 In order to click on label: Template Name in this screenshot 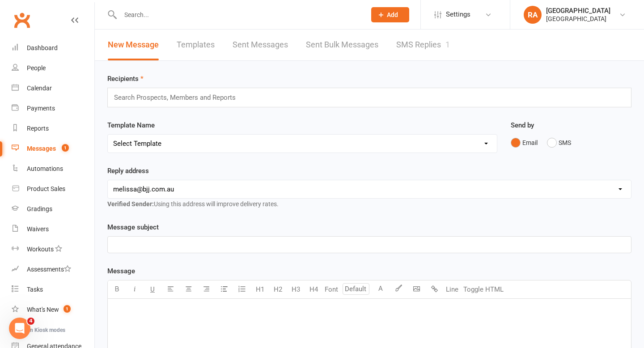, I will do `click(131, 126)`.